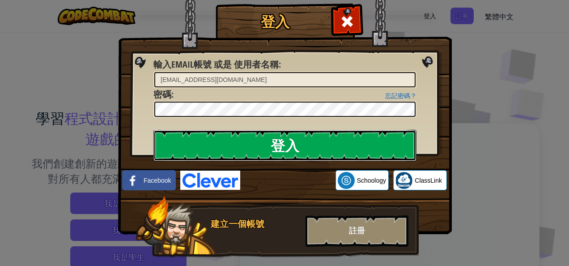 This screenshot has height=266, width=569. Describe the element at coordinates (210, 180) in the screenshot. I see `img: clever-logo-blue.png` at that location.